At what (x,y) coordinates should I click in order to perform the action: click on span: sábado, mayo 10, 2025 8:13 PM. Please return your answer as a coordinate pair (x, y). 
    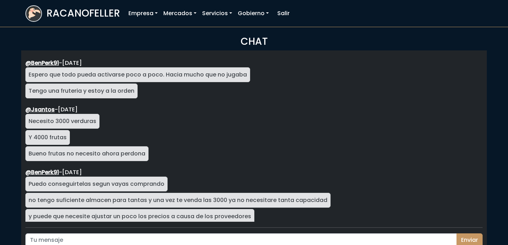
    Looking at the image, I should click on (72, 172).